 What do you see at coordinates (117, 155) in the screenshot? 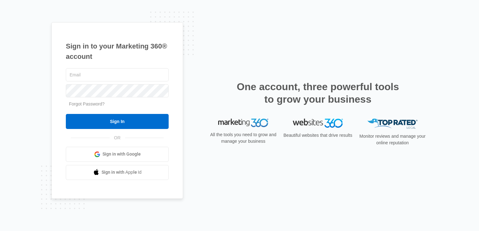
I see `a: Sign in with Google` at bounding box center [117, 155].